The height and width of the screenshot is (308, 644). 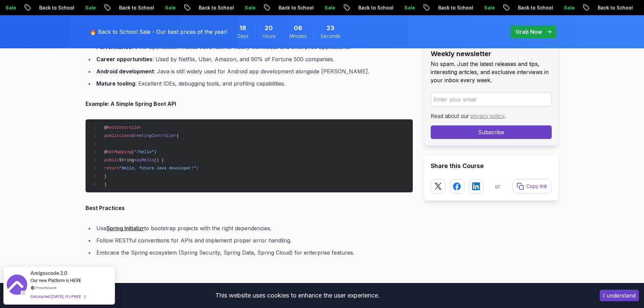 What do you see at coordinates (529, 32) in the screenshot?
I see `p: Grab Now` at bounding box center [529, 32].